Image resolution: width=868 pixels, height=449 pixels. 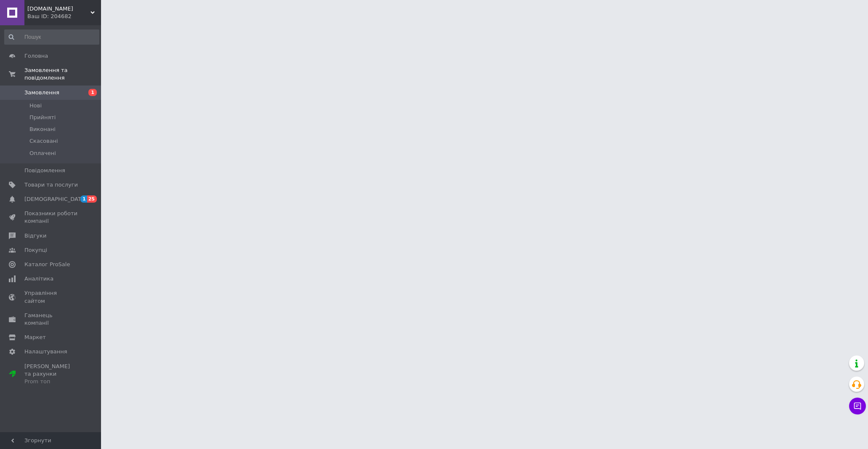 What do you see at coordinates (35, 337) in the screenshot?
I see `span: Маркет` at bounding box center [35, 337].